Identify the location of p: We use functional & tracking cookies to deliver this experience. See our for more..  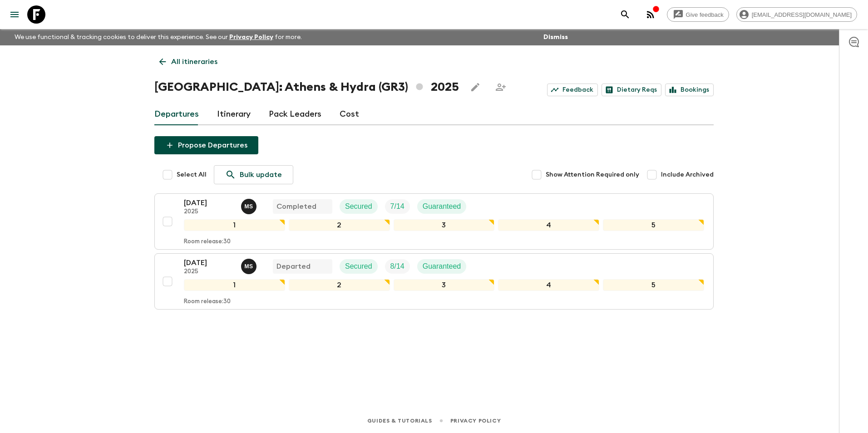
(158, 37).